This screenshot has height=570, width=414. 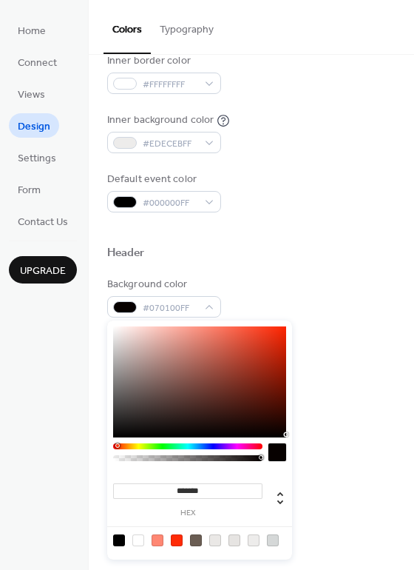 I want to click on div: Header, so click(x=126, y=253).